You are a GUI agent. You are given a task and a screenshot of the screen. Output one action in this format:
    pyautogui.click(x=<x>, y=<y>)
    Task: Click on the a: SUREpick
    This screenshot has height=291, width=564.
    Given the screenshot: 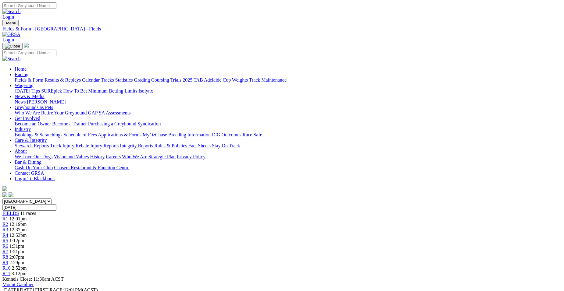 What is the action you would take?
    pyautogui.click(x=52, y=91)
    